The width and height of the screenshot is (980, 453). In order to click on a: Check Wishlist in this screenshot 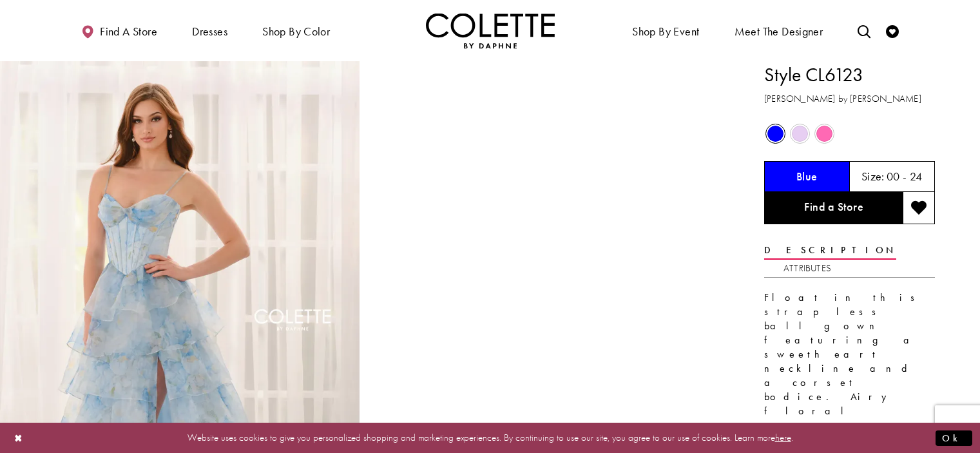, I will do `click(893, 30)`.